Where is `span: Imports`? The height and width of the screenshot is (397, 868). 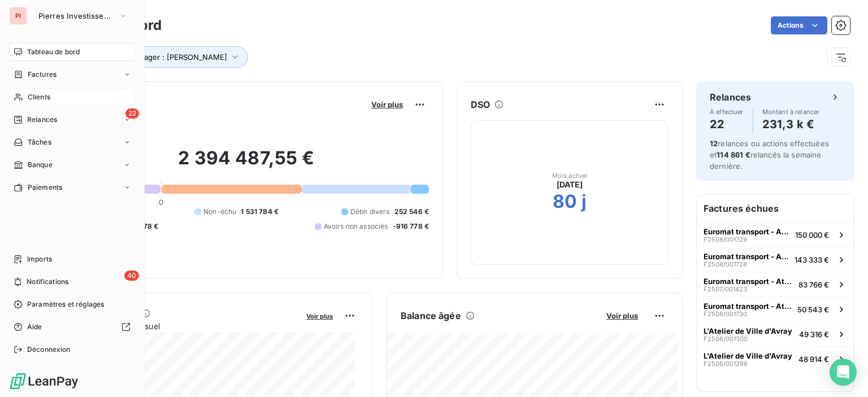
span: Imports is located at coordinates (39, 259).